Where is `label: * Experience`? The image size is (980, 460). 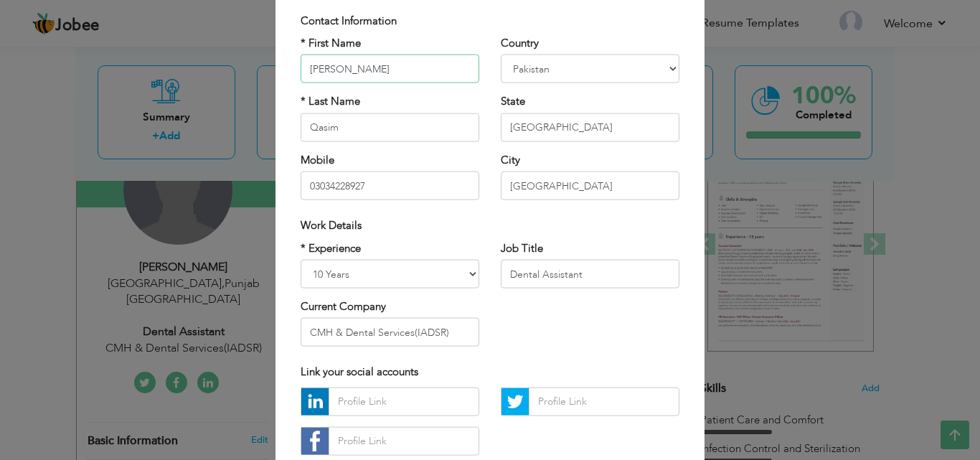
label: * Experience is located at coordinates (331, 247).